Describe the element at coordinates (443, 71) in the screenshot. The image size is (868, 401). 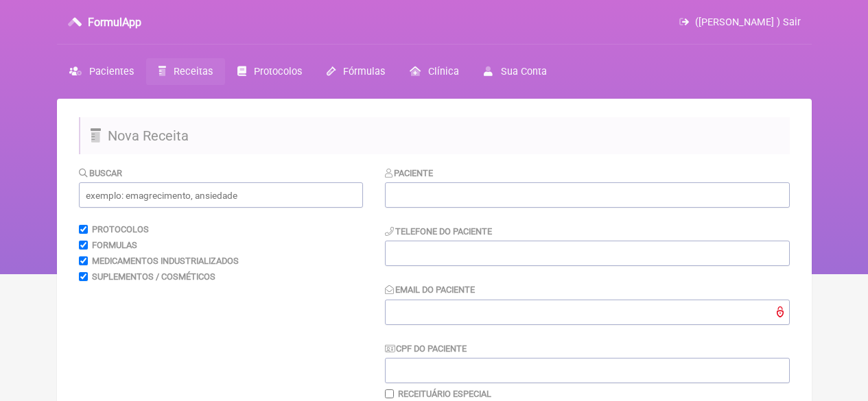
I see `span: Clínica` at that location.